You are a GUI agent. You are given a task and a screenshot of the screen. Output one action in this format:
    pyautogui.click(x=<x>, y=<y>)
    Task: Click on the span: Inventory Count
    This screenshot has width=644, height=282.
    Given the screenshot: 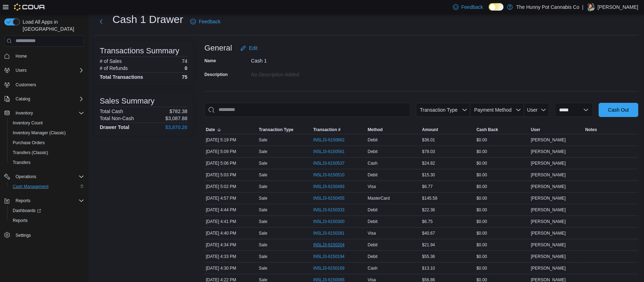 What is the action you would take?
    pyautogui.click(x=47, y=123)
    